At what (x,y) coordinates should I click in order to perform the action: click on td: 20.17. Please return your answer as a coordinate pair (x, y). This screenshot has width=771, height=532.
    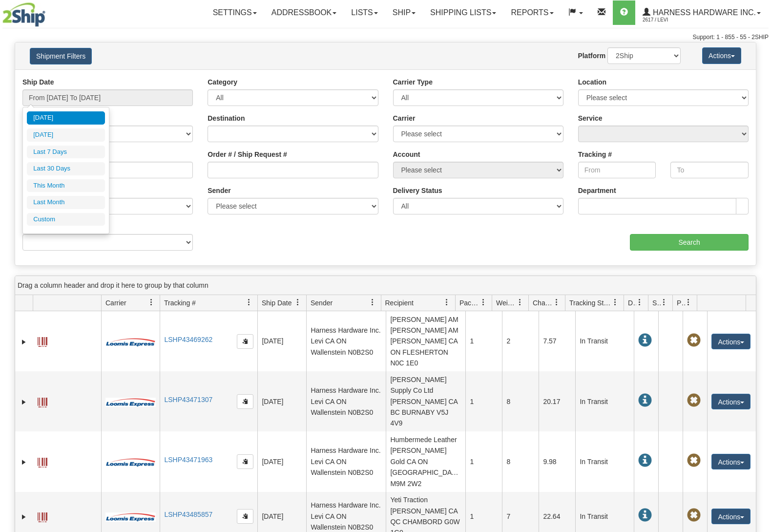
    Looking at the image, I should click on (556, 401).